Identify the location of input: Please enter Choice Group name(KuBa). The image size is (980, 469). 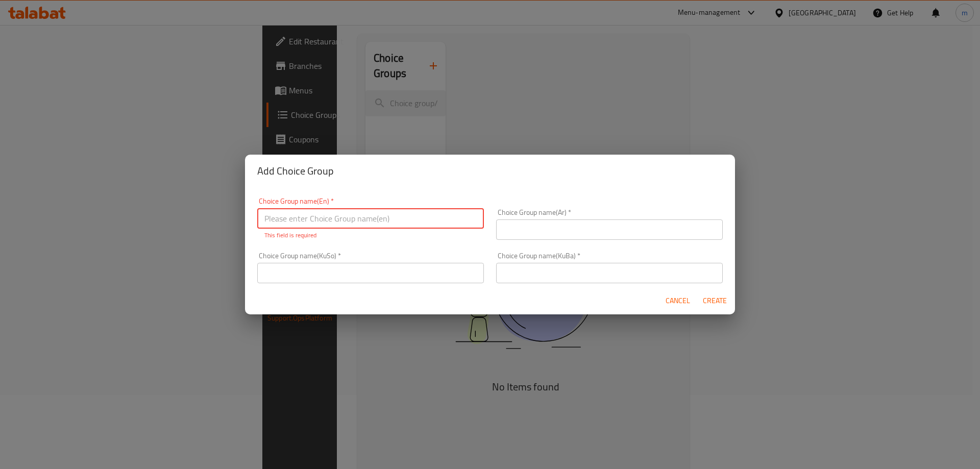
(609, 273).